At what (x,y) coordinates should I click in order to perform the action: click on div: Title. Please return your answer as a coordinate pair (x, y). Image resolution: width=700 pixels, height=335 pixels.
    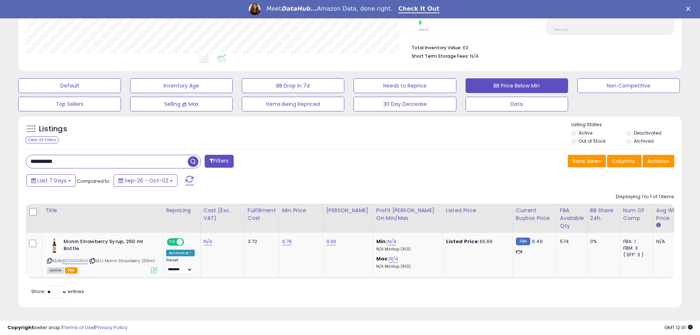
    Looking at the image, I should click on (103, 210).